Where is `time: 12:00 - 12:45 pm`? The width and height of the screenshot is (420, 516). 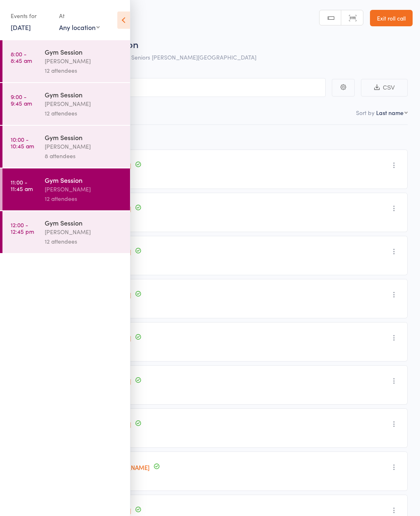
time: 12:00 - 12:45 pm is located at coordinates (22, 228).